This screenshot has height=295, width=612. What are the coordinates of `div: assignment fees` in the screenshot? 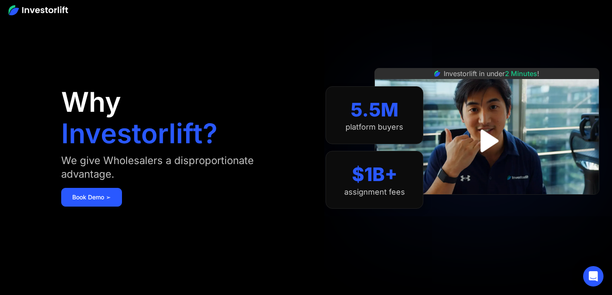 It's located at (374, 192).